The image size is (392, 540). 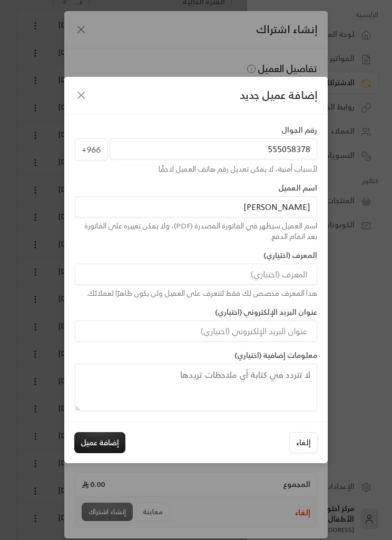 What do you see at coordinates (275, 356) in the screenshot?
I see `label: معلومات إضافية (اختياري)` at bounding box center [275, 356].